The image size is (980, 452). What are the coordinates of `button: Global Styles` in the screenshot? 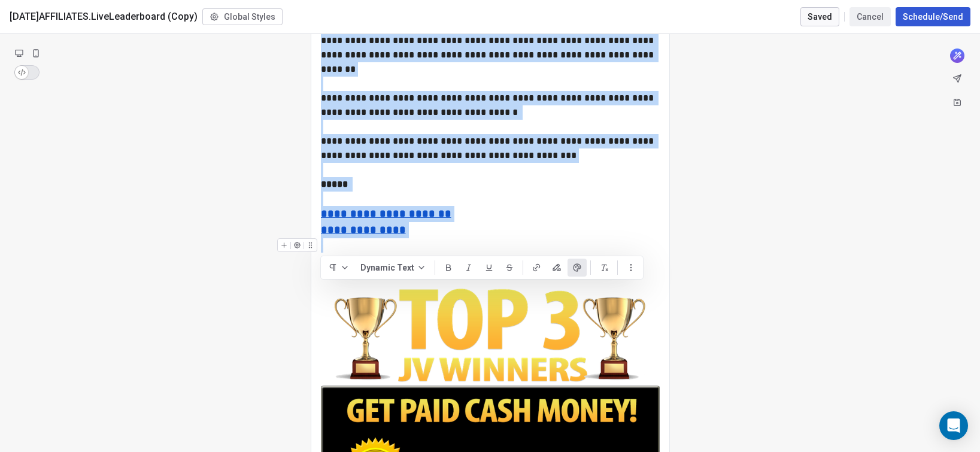 It's located at (243, 17).